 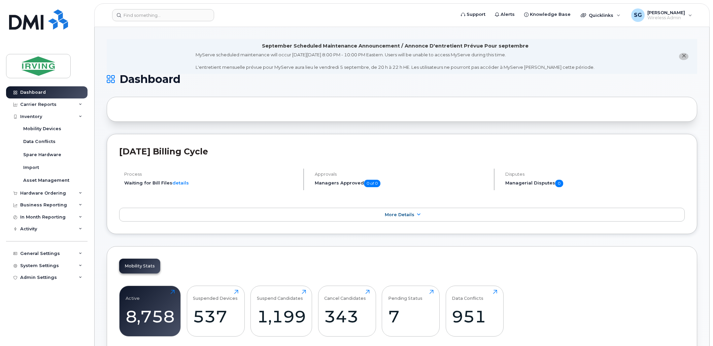 I want to click on a: details, so click(x=181, y=183).